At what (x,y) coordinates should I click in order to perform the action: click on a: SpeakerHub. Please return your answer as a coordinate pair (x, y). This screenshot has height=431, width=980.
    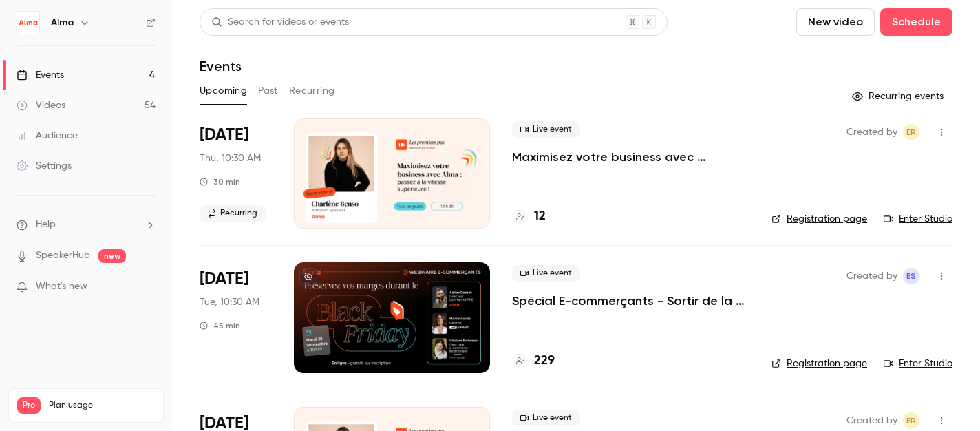
    Looking at the image, I should click on (63, 256).